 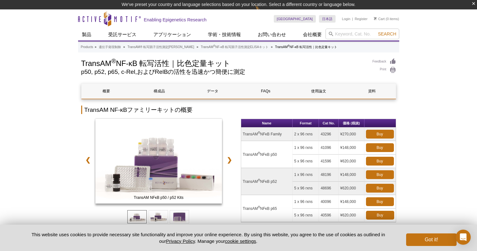 What do you see at coordinates (159, 197) in the screenshot?
I see `span: TransAM NFκB p50 / p52 Kits` at bounding box center [159, 197].